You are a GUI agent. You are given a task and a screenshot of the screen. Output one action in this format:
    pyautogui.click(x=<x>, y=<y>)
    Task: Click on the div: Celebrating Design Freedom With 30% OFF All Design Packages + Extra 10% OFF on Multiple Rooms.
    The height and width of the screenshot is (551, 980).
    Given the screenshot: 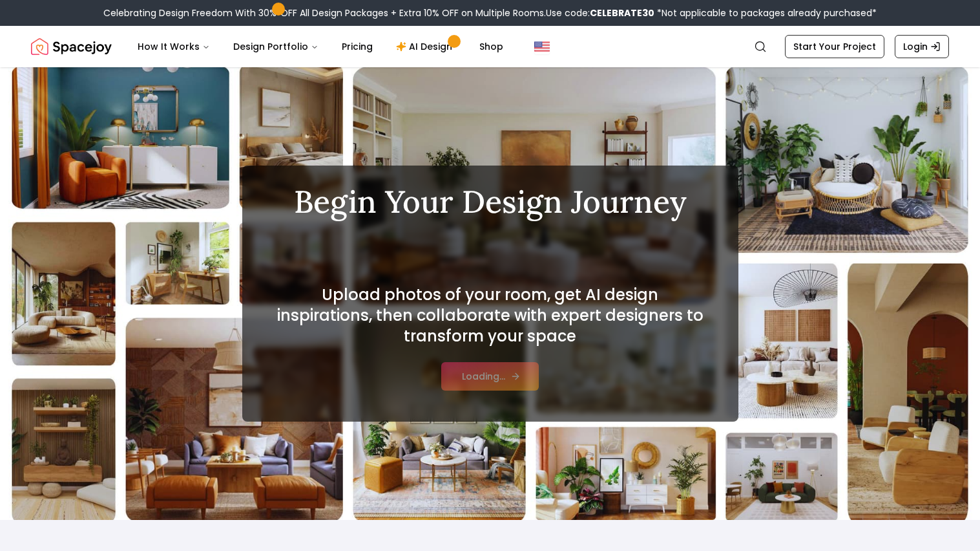 What is the action you would take?
    pyautogui.click(x=490, y=13)
    